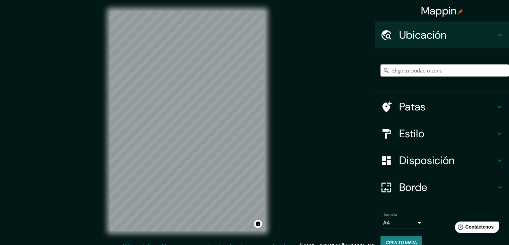 The image size is (509, 245). I want to click on font: A4, so click(387, 222).